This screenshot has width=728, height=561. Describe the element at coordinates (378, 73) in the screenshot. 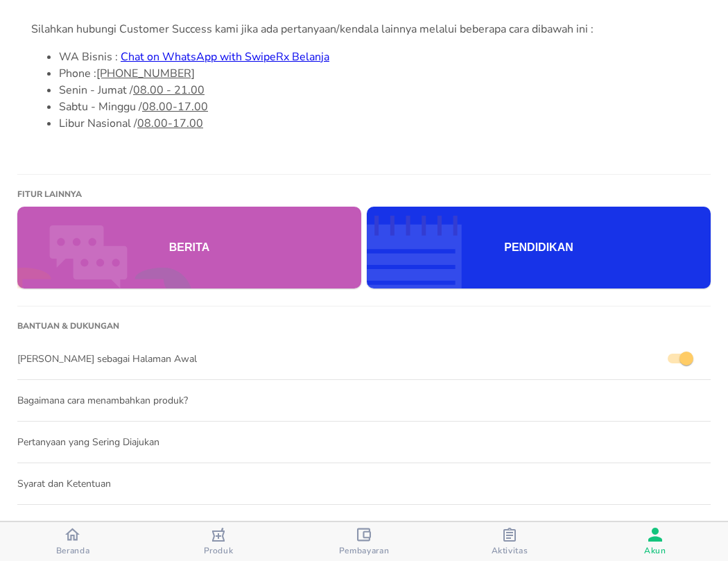

I see `li: Phone :` at that location.